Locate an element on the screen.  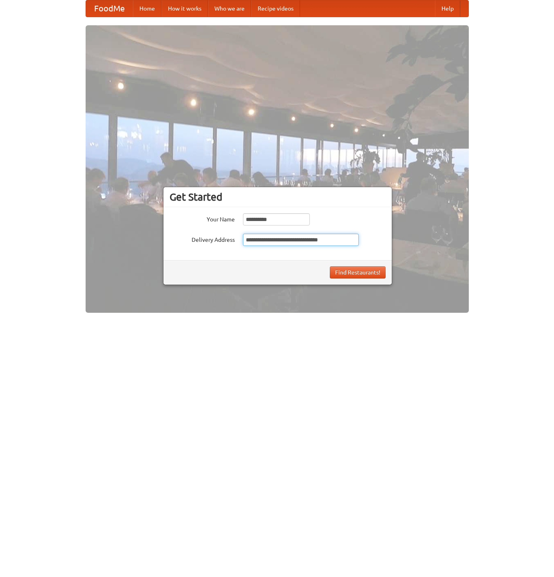
h3: Get Started is located at coordinates (278, 197).